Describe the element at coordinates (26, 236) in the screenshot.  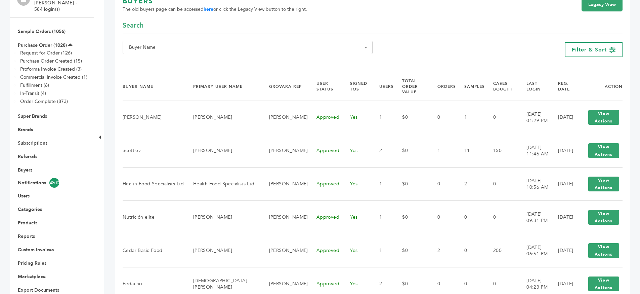
I see `a: Reports` at that location.